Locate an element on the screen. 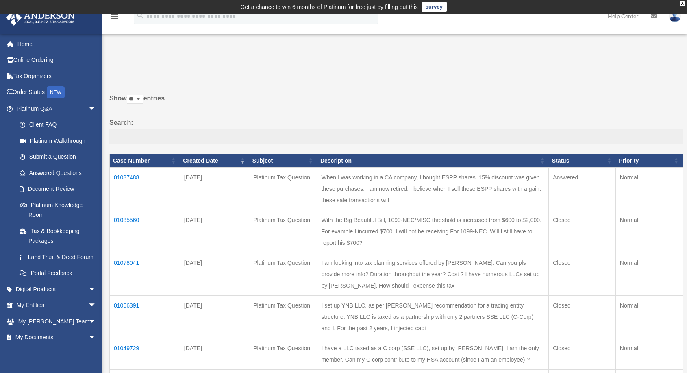 The width and height of the screenshot is (687, 373). a: Submit a Question is located at coordinates (58, 157).